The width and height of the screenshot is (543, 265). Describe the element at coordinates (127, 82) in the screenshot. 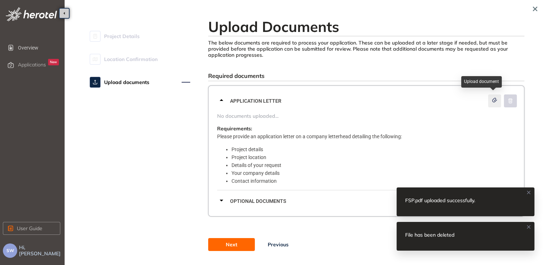

I see `span: Upload documents` at that location.